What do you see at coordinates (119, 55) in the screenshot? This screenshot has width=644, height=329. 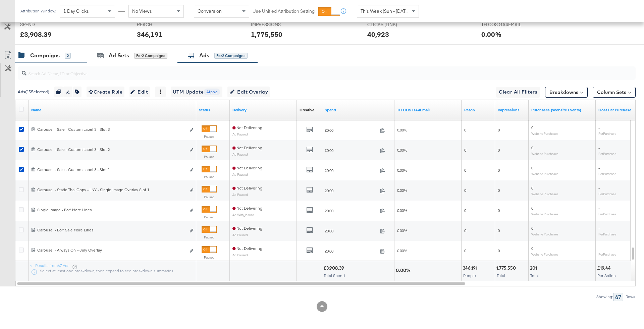 I see `div: Ad Sets` at bounding box center [119, 55].